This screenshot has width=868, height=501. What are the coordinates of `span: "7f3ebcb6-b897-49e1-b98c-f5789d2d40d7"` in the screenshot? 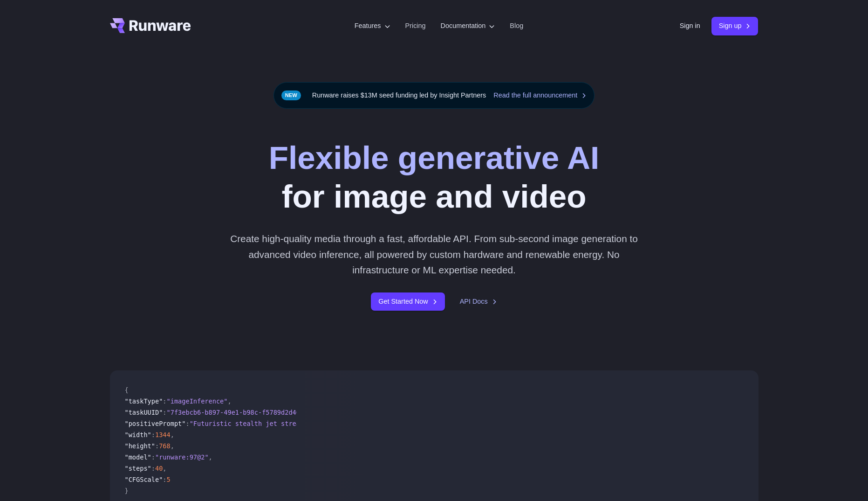 It's located at (239, 412).